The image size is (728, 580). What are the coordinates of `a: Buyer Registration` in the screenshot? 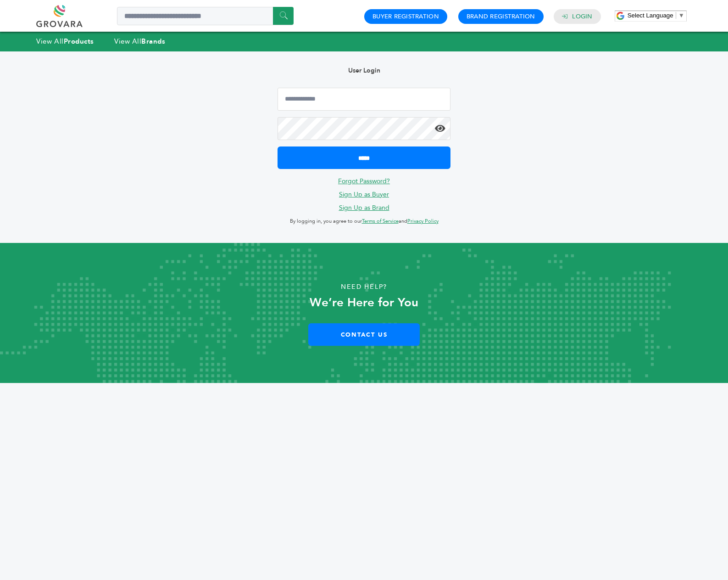 It's located at (406, 17).